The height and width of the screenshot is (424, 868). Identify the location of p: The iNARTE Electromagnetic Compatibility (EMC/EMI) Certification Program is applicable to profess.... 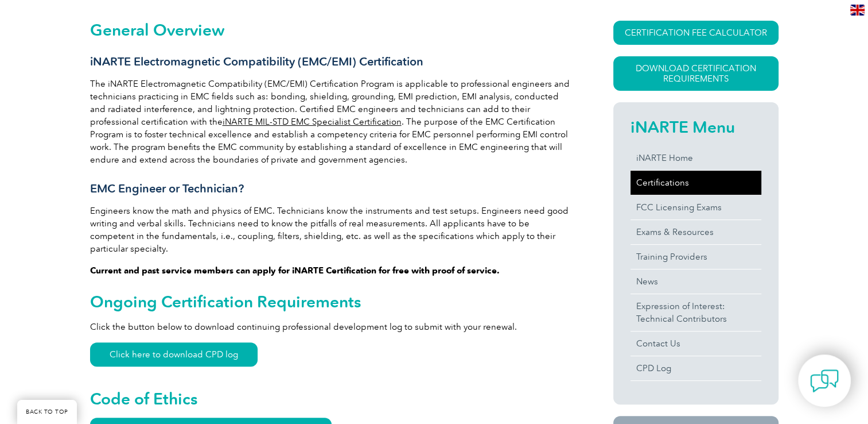
(331, 122).